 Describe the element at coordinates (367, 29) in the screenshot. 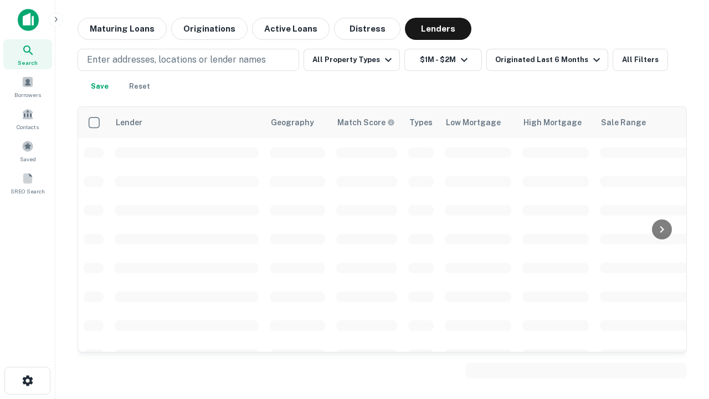

I see `button: Distress` at that location.